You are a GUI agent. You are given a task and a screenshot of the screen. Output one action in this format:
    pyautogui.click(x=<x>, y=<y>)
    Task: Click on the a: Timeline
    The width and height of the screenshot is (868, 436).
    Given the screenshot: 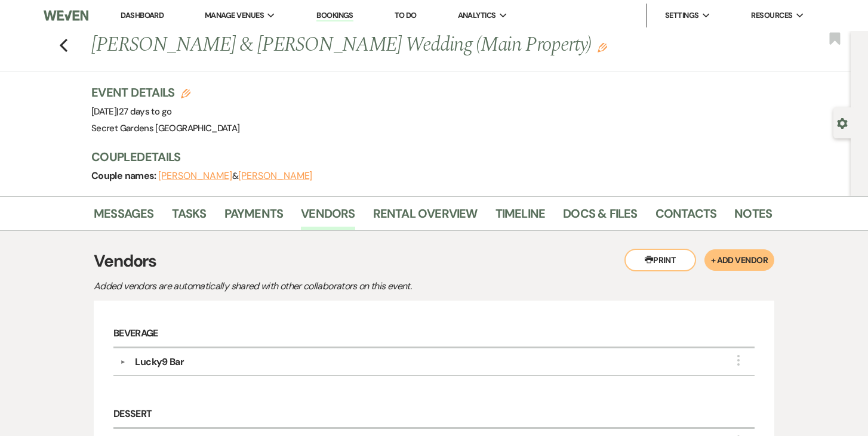 What is the action you would take?
    pyautogui.click(x=520, y=217)
    